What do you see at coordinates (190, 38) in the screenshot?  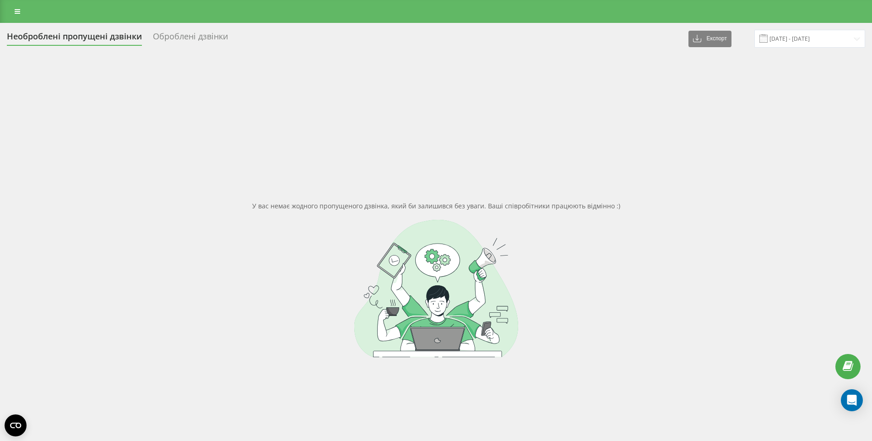 I see `div: Оброблені дзвінки` at bounding box center [190, 38].